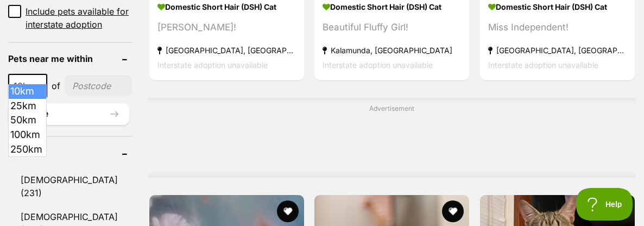 This screenshot has width=644, height=226. Describe the element at coordinates (27, 91) in the screenshot. I see `li: 10km` at that location.